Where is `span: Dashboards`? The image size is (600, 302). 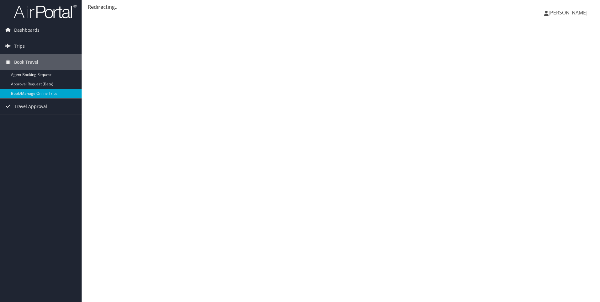
span: Dashboards is located at coordinates (27, 30).